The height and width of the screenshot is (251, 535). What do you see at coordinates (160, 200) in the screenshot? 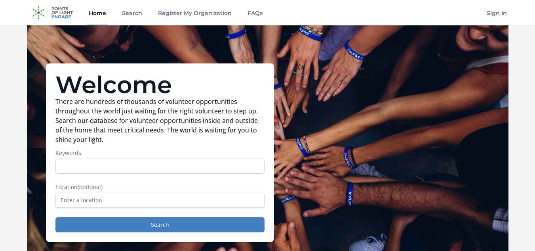
I see `input: Enter a location` at bounding box center [160, 200].